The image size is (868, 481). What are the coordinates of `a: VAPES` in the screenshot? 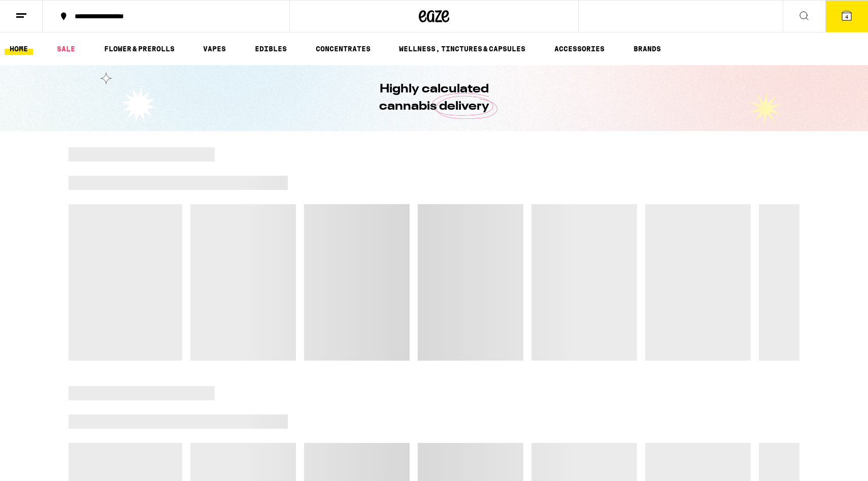 It's located at (214, 49).